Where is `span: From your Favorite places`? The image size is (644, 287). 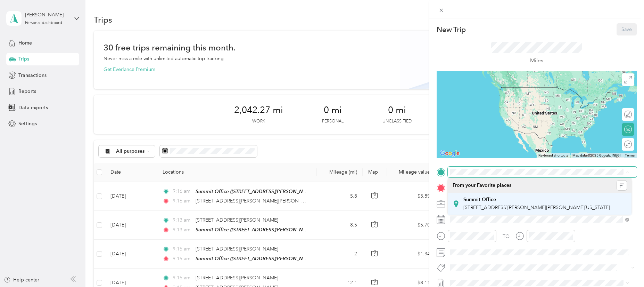
span: From your Favorite places is located at coordinates (482, 185).